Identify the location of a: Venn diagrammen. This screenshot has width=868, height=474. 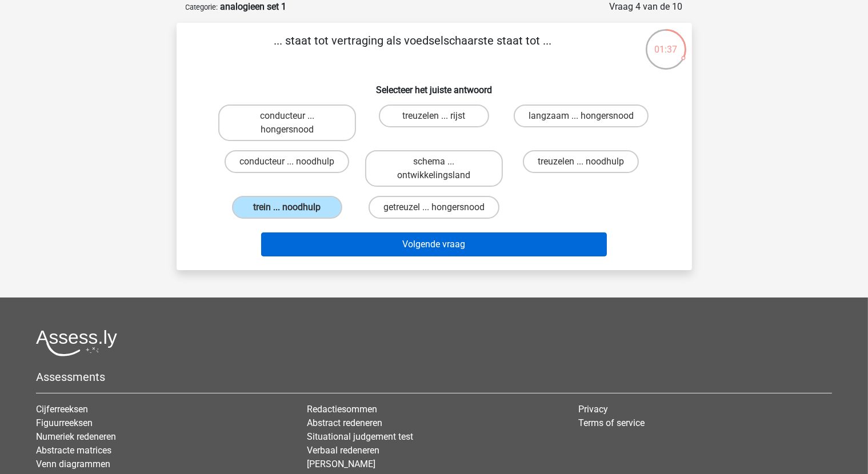
(73, 464).